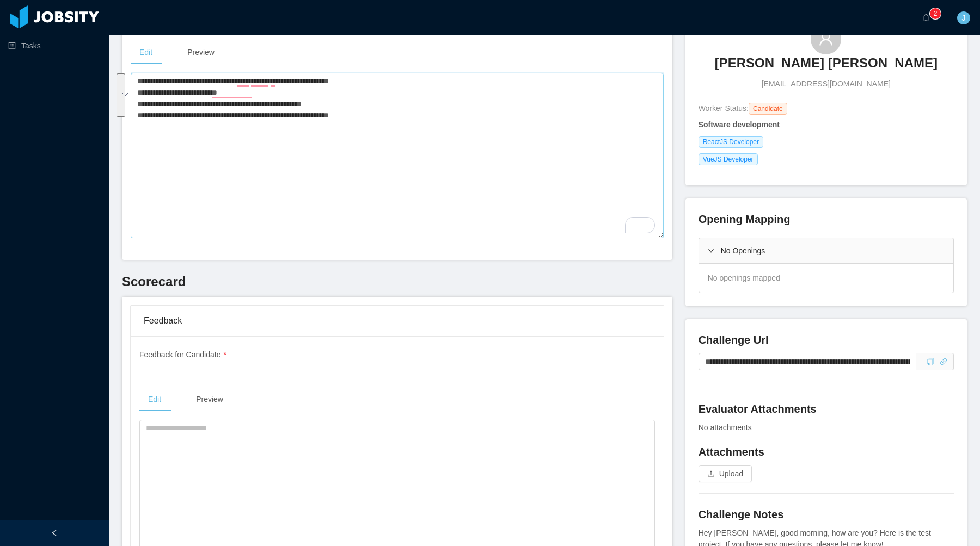 This screenshot has height=546, width=980. Describe the element at coordinates (728, 159) in the screenshot. I see `span: VueJS Developer` at that location.